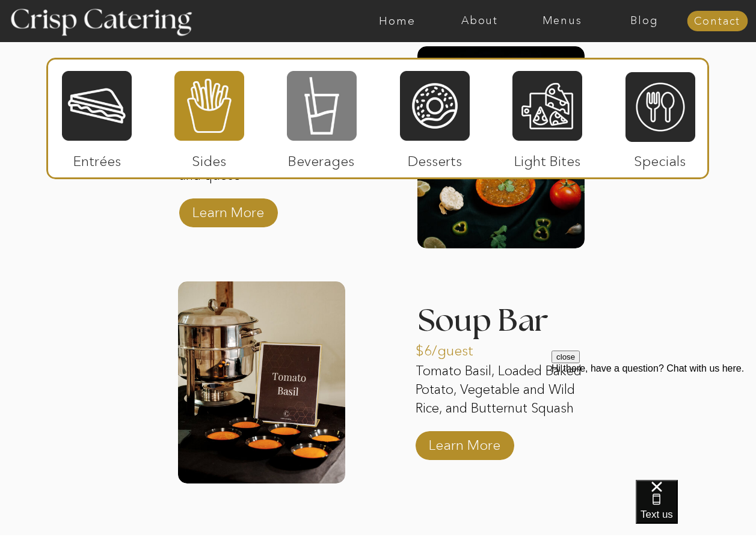 The width and height of the screenshot is (756, 540). I want to click on nav: Blog, so click(644, 21).